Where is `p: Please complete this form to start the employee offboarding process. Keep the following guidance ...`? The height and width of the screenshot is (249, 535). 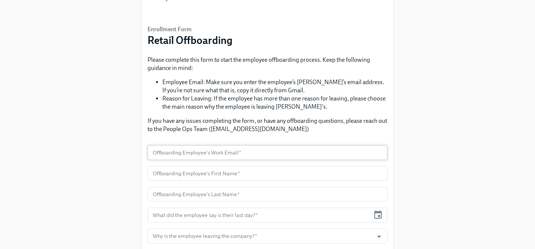
p: Please complete this form to start the employee offboarding process. Keep the following guidance ... is located at coordinates (268, 64).